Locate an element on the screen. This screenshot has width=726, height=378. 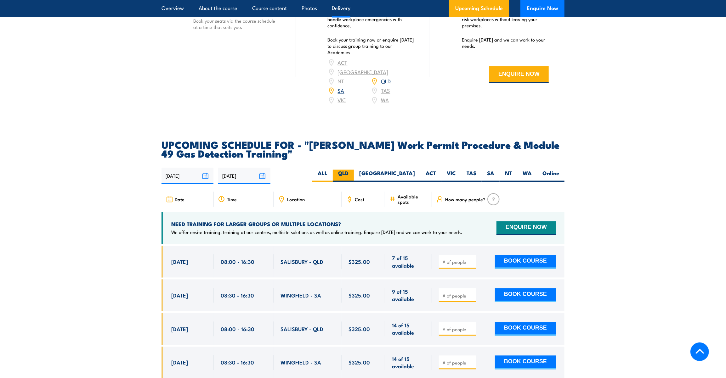
h4: NEED TRAINING FOR LARGER GROUPS OR MULTIPLE LOCATIONS? is located at coordinates (317, 224).